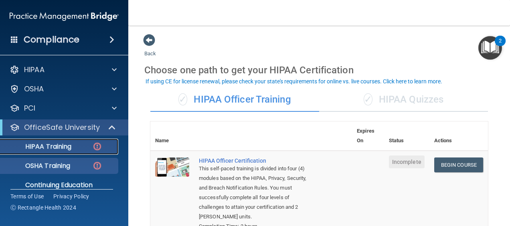  I want to click on p: HIPAA Training, so click(38, 147).